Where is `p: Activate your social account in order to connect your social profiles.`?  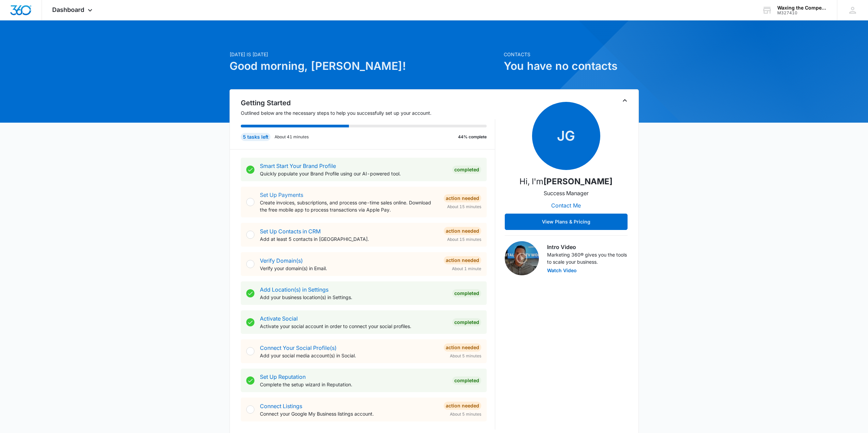
p: Activate your social account in order to connect your social profiles. is located at coordinates (353, 326).